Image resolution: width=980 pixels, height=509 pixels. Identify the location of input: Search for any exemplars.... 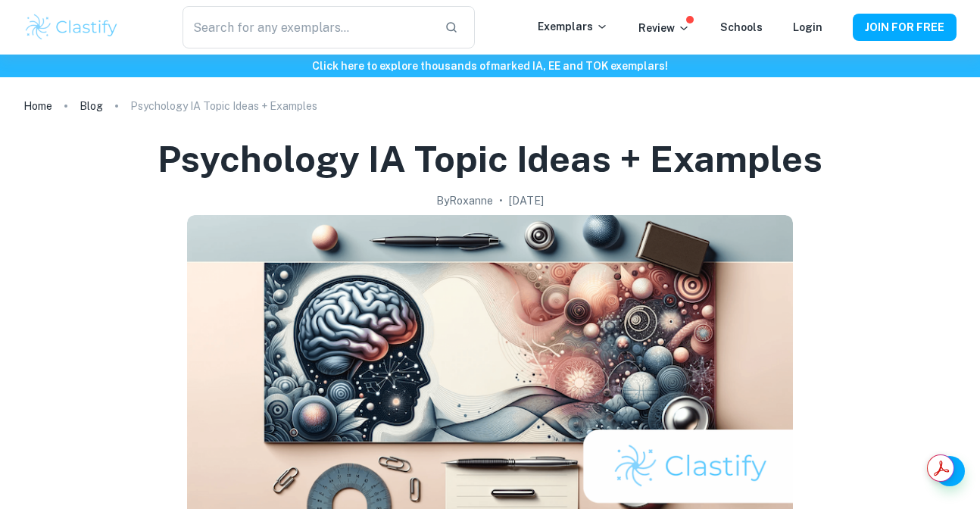
(307, 27).